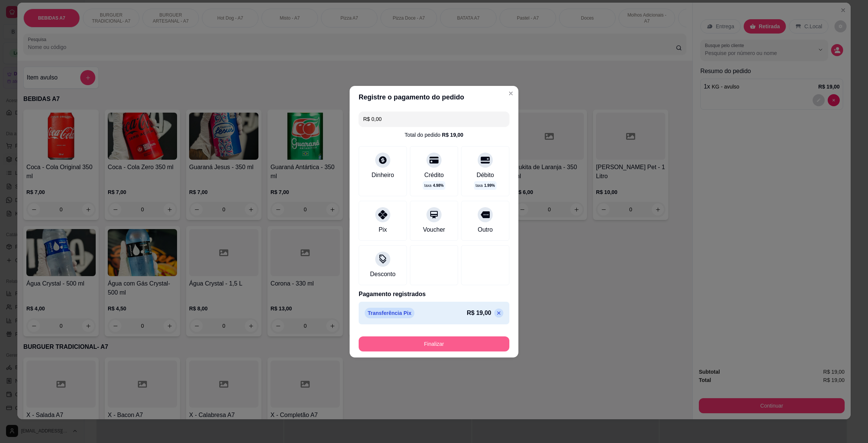 Image resolution: width=868 pixels, height=443 pixels. I want to click on div: Outro, so click(485, 230).